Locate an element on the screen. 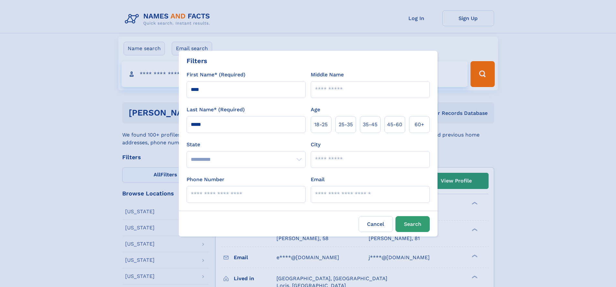 This screenshot has width=616, height=287. label: City is located at coordinates (316, 145).